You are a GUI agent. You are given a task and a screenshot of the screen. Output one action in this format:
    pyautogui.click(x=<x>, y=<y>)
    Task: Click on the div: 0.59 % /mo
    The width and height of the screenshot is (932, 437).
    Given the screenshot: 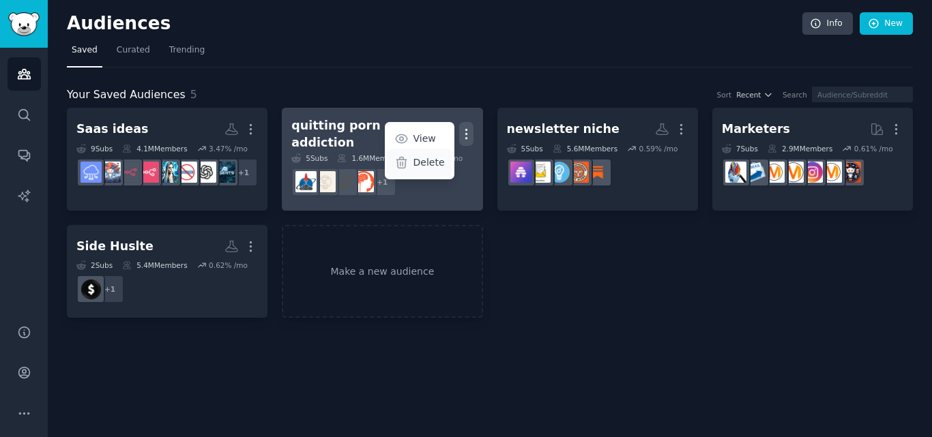 What is the action you would take?
    pyautogui.click(x=658, y=149)
    